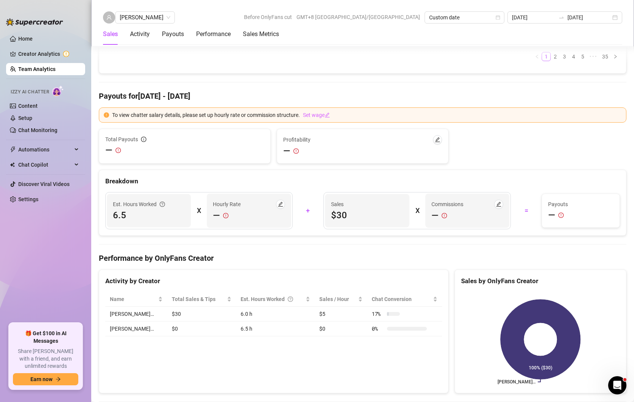  Describe the element at coordinates (615, 57) in the screenshot. I see `span: right` at that location.